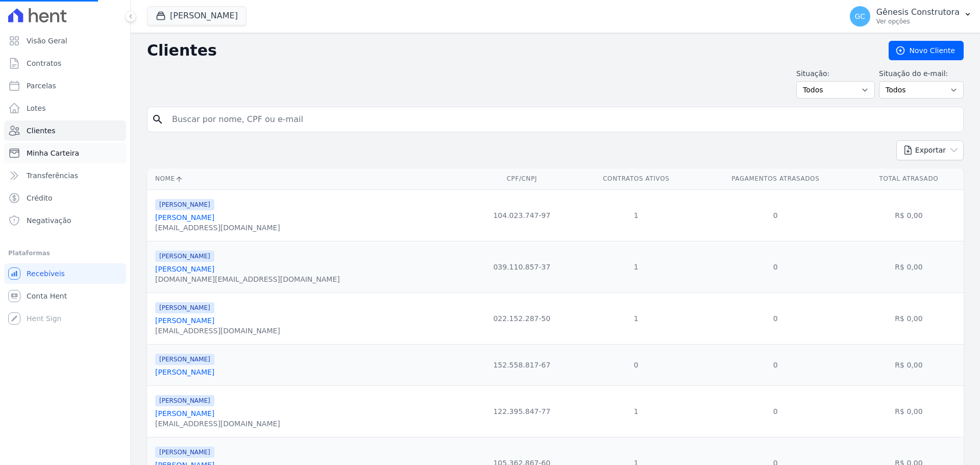 This screenshot has height=465, width=980. I want to click on a: Clientes, so click(65, 131).